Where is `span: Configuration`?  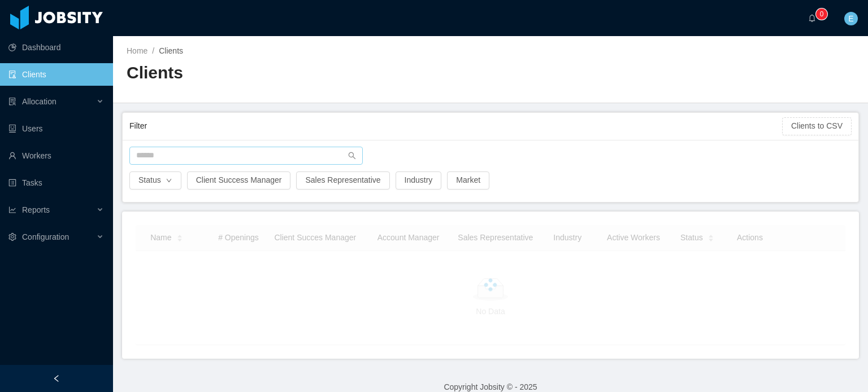 span: Configuration is located at coordinates (45, 237).